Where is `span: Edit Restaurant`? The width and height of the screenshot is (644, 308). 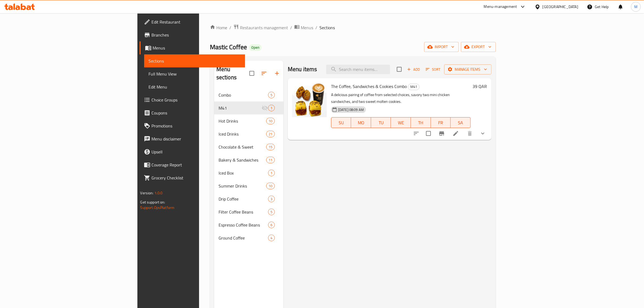
span: Edit Restaurant is located at coordinates (196, 22).